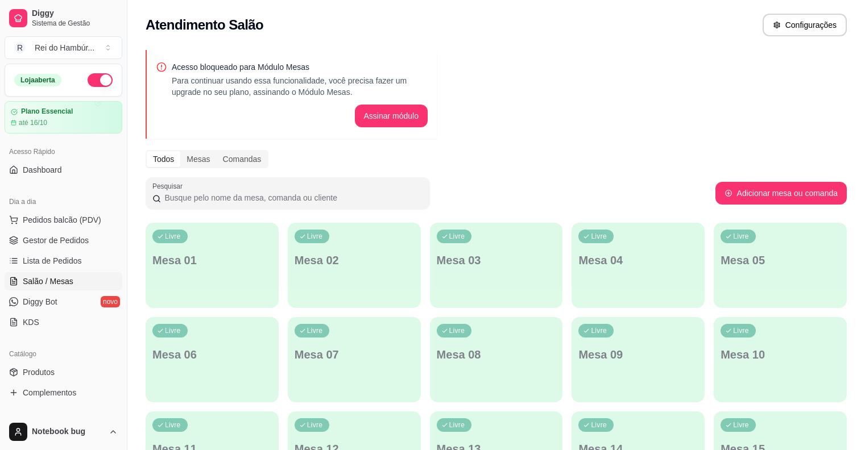 The height and width of the screenshot is (450, 865). I want to click on p: Mesa 10, so click(780, 355).